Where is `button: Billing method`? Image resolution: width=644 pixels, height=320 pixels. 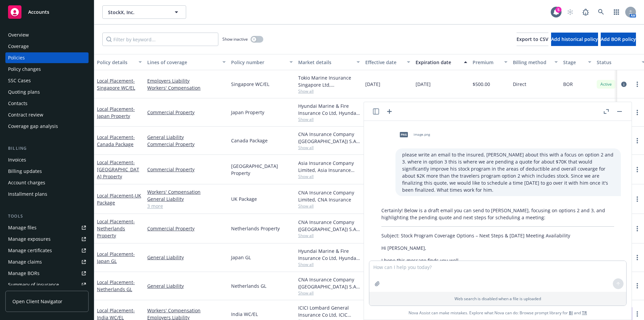 button: Billing method is located at coordinates (535, 62).